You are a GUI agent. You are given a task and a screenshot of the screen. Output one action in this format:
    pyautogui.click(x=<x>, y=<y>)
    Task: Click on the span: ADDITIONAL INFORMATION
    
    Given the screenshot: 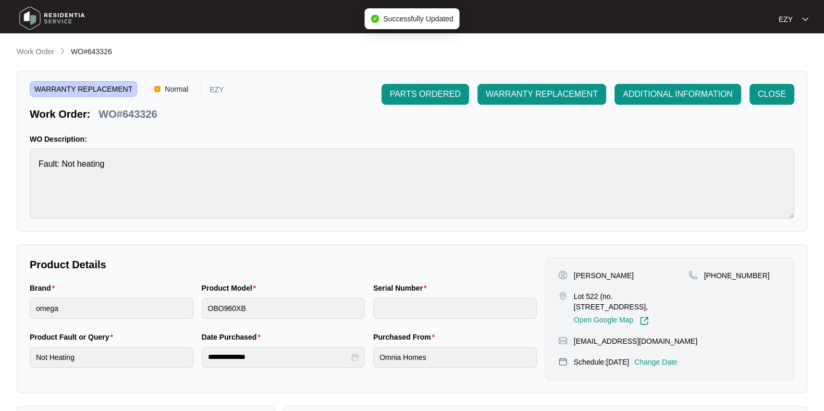 What is the action you would take?
    pyautogui.click(x=677, y=94)
    